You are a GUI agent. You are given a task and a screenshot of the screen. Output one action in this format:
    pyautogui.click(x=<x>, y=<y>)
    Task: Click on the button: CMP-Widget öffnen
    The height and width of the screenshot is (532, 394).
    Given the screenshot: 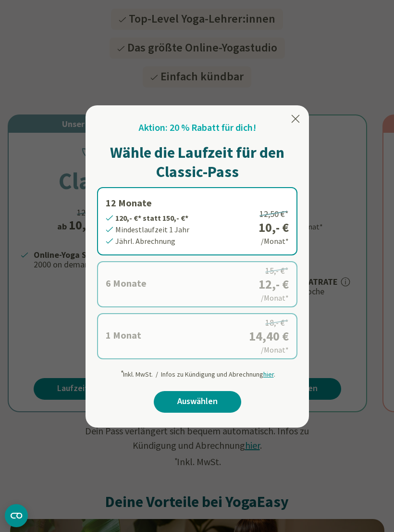 What is the action you would take?
    pyautogui.click(x=16, y=516)
    